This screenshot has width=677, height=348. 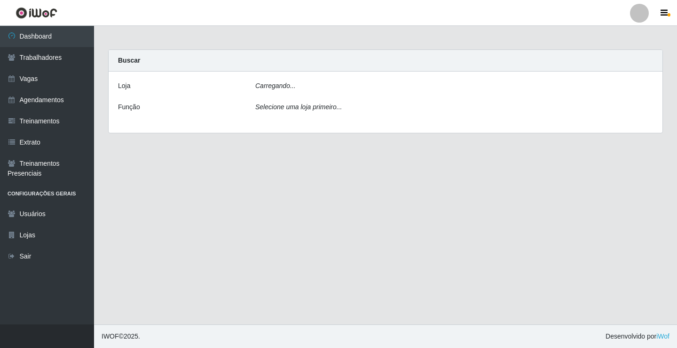 What do you see at coordinates (110, 336) in the screenshot?
I see `span: IWOF` at bounding box center [110, 336].